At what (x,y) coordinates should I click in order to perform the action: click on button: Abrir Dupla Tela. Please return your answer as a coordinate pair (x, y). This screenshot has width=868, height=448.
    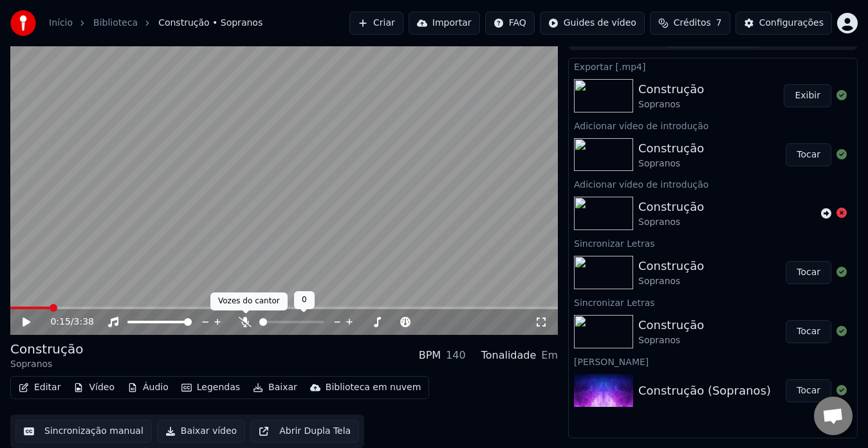
    Looking at the image, I should click on (304, 432).